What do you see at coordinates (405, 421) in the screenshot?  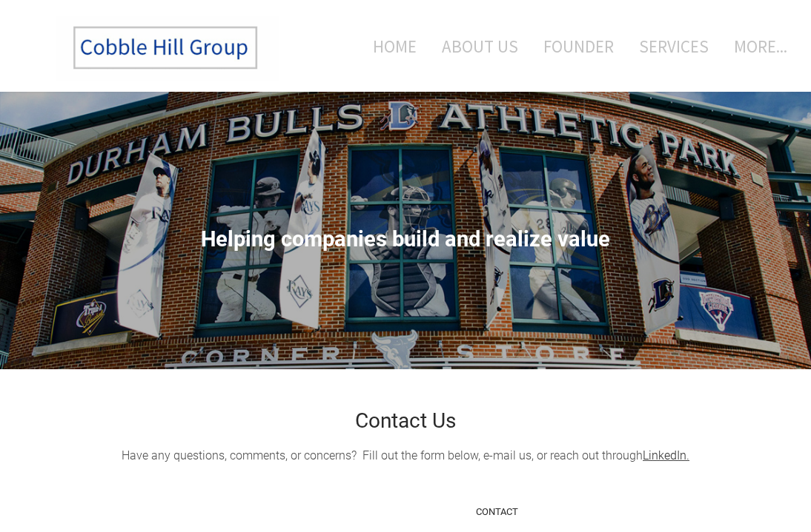 I see `h2: Contact Us` at bounding box center [405, 421].